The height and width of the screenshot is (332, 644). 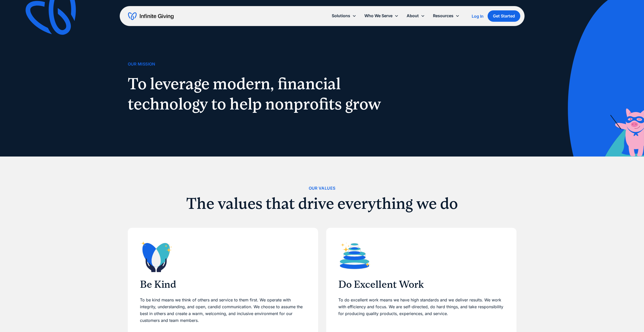 What do you see at coordinates (223, 310) in the screenshot?
I see `p: To be kind means we think of others and service to them first. We operate with integrity, underst...` at bounding box center [223, 310].